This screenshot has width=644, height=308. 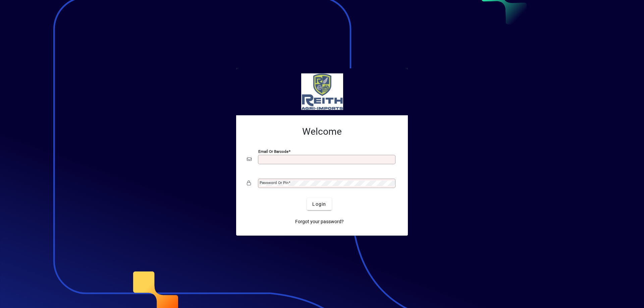 What do you see at coordinates (322, 132) in the screenshot?
I see `h2: Welcome` at bounding box center [322, 132].